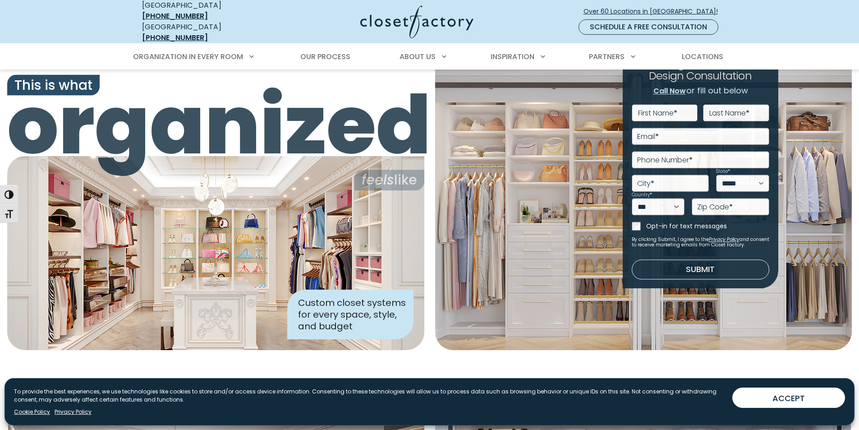  What do you see at coordinates (188, 56) in the screenshot?
I see `span: Organization in Every Room` at bounding box center [188, 56].